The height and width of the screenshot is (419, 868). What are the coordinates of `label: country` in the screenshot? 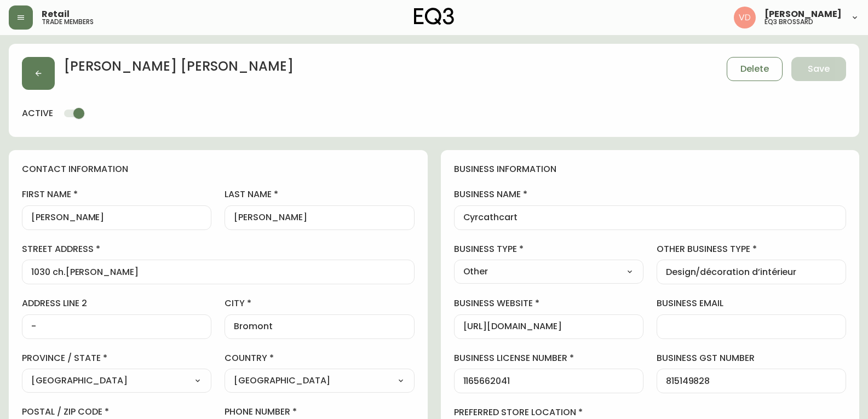 It's located at (319, 358).